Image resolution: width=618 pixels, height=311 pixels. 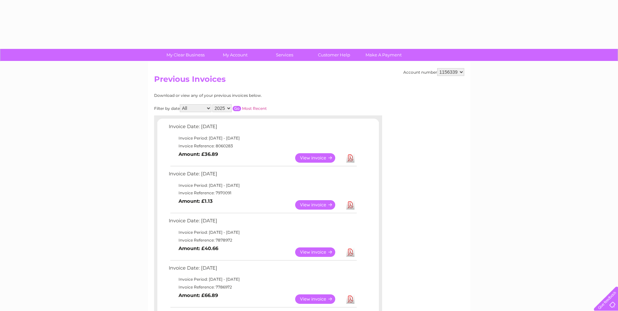 What do you see at coordinates (240, 96) in the screenshot?
I see `div: Download or view any of your previous invoices below.` at bounding box center [240, 96].